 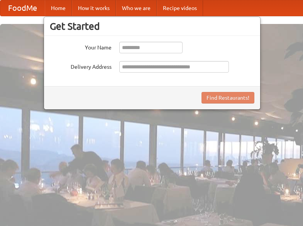 I want to click on button: Find Restaurants!, so click(x=227, y=98).